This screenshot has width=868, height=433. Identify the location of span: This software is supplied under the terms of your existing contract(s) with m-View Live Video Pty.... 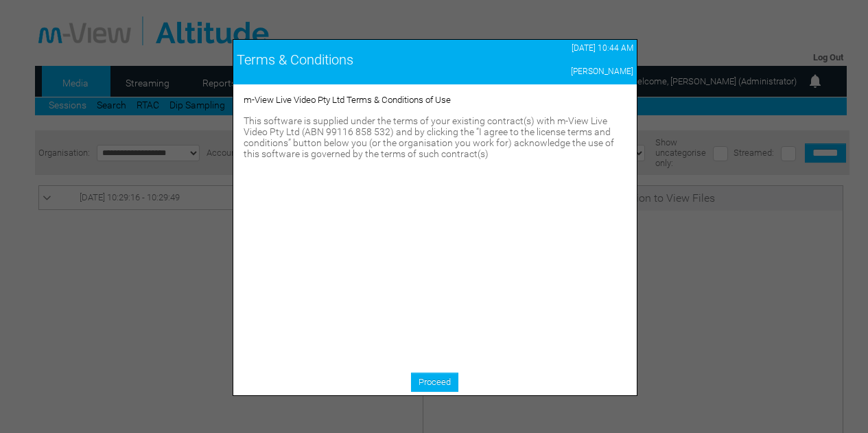
(429, 137).